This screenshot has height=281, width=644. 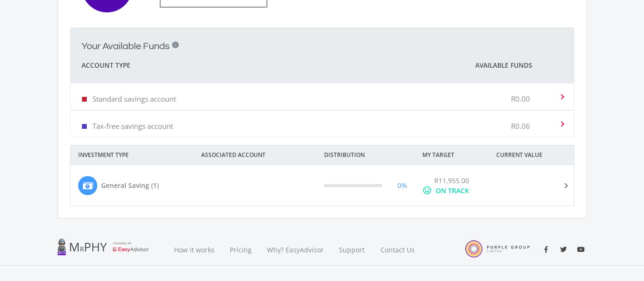 I want to click on mat-expansion-panel-header: General Saving (1) 0% R11,955.00 mood ON TRACK, so click(x=323, y=185).